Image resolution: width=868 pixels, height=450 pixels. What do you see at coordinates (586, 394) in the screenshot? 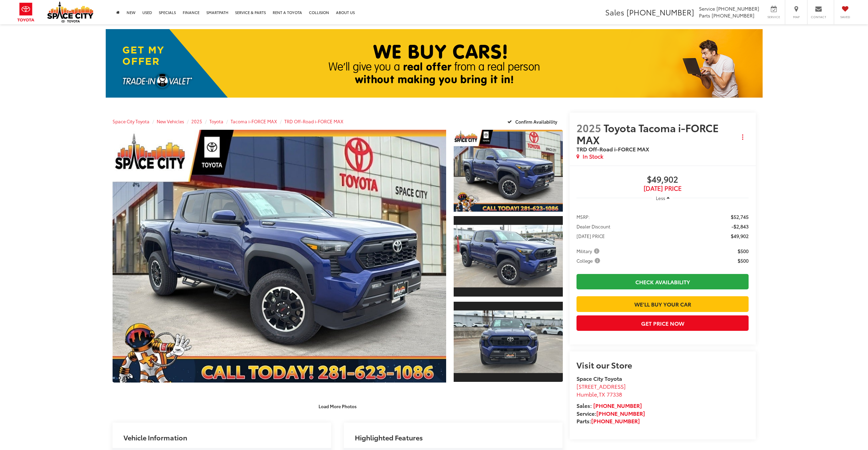
I see `span: Humble` at bounding box center [586, 394].